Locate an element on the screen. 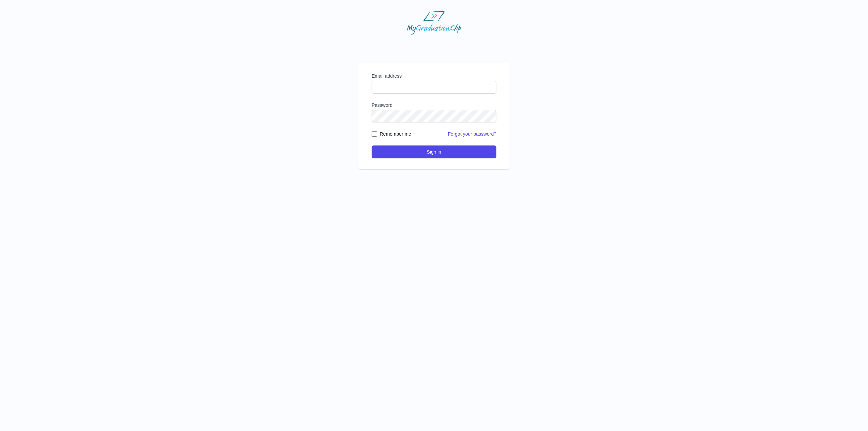 The image size is (868, 431). label: Email address is located at coordinates (434, 76).